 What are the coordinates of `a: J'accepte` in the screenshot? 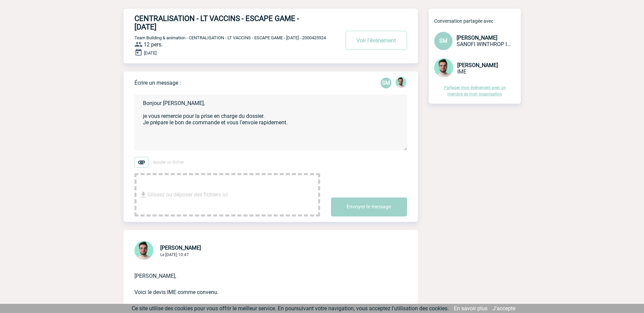 It's located at (504, 309).